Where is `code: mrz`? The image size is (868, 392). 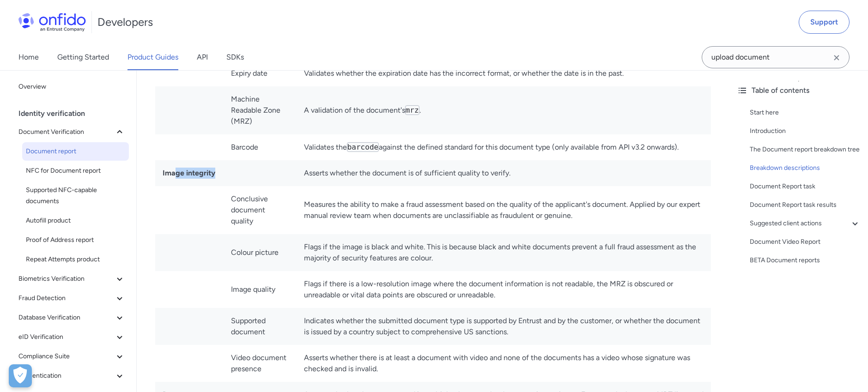
code: mrz is located at coordinates (412, 109).